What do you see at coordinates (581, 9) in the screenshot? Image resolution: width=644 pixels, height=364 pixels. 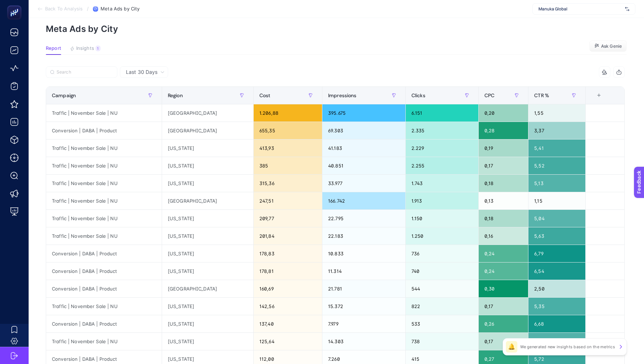 I see `span: Manuka Global` at bounding box center [581, 9].